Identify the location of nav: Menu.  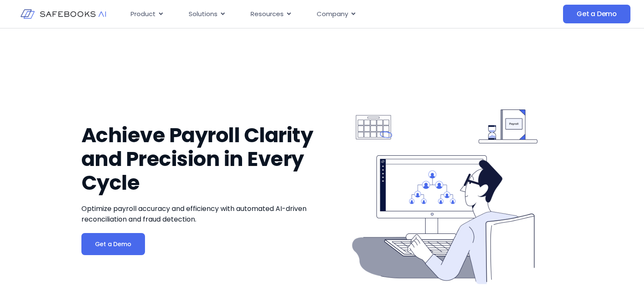
(307, 14).